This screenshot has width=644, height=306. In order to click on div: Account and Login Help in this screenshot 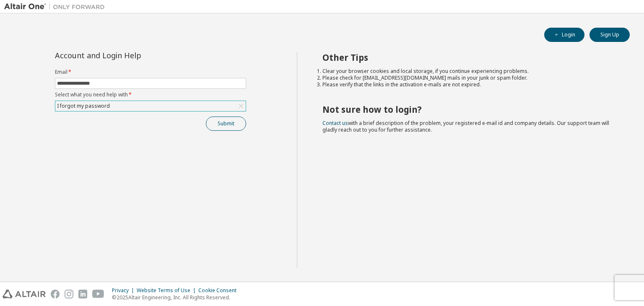, I will do `click(131, 55)`.